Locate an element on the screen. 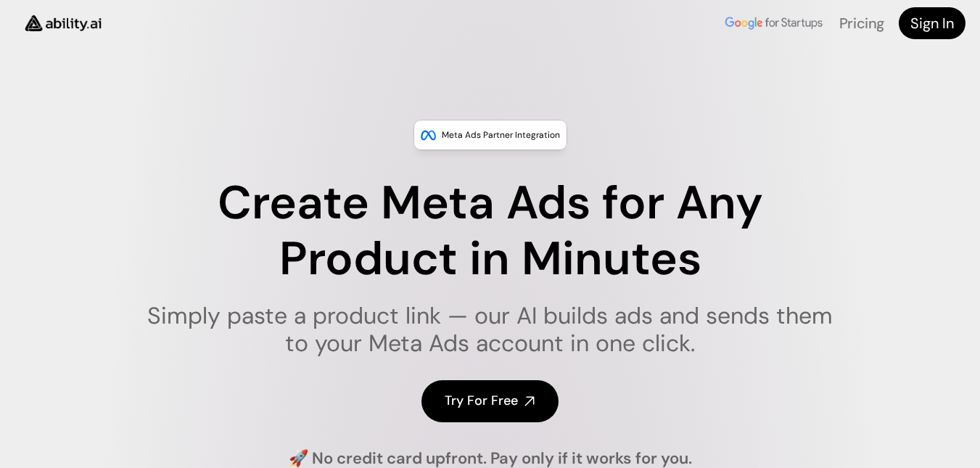  h4: Sign In is located at coordinates (932, 23).